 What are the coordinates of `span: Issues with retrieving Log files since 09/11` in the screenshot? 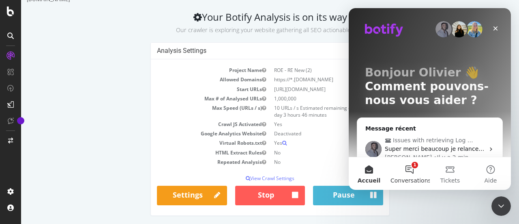 It's located at (85, 132).